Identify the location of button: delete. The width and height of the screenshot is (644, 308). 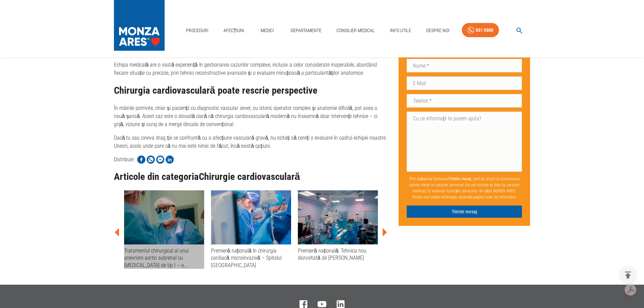
(627, 275).